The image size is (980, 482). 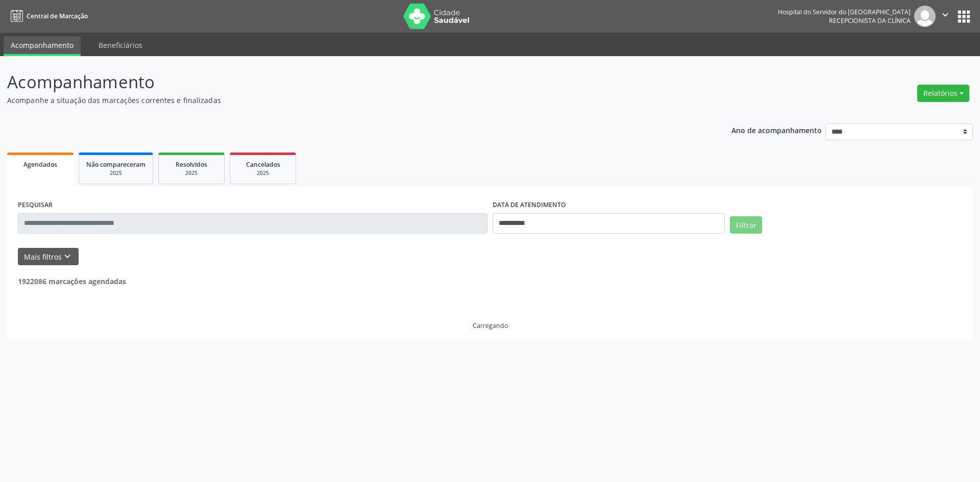 What do you see at coordinates (777, 130) in the screenshot?
I see `p: Ano de acompanhamento` at bounding box center [777, 130].